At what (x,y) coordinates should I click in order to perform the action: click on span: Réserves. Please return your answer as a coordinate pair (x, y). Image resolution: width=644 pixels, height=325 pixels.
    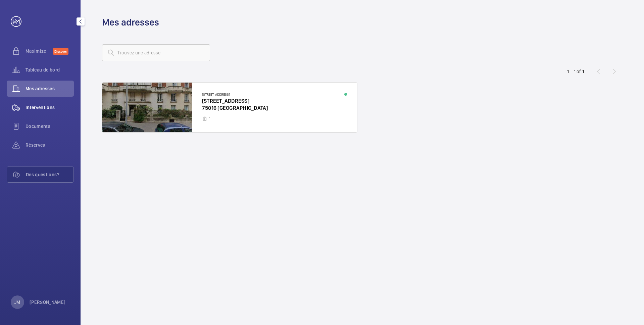
    Looking at the image, I should click on (50, 145).